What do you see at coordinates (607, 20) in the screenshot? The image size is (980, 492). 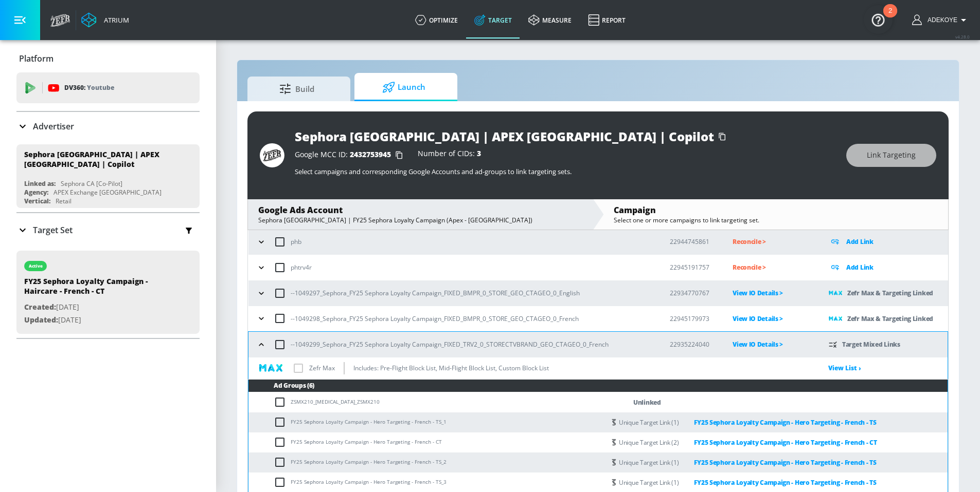 I see `a: Report` at bounding box center [607, 20].